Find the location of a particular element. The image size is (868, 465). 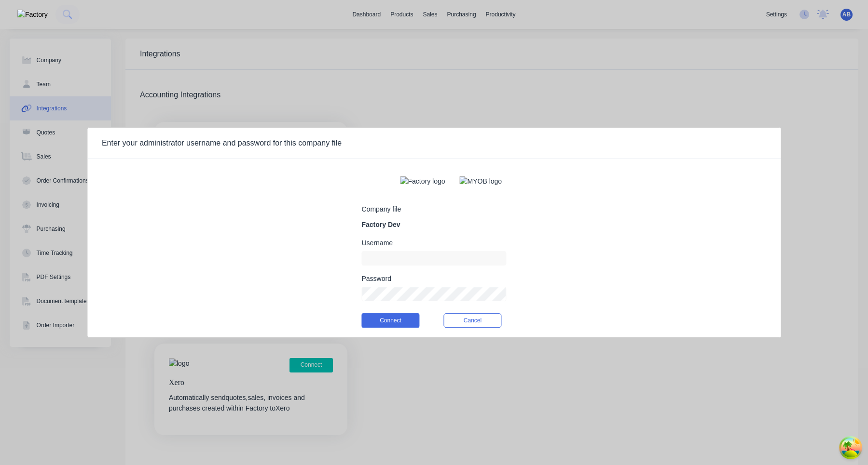

div: Enter your administrator username and password for this company file is located at coordinates (221, 143).